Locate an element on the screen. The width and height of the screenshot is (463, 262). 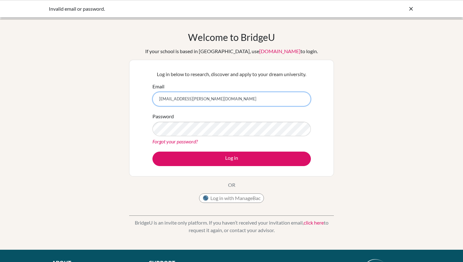
p: Log in below to research, discover and apply to your dream university. is located at coordinates (231, 74).